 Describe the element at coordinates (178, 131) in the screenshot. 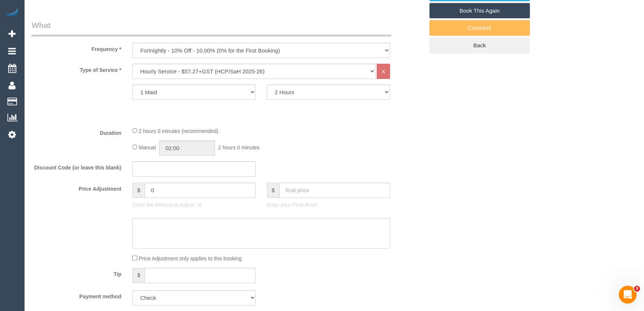

I see `span: 2 hours 0 minutes (recommended)` at that location.